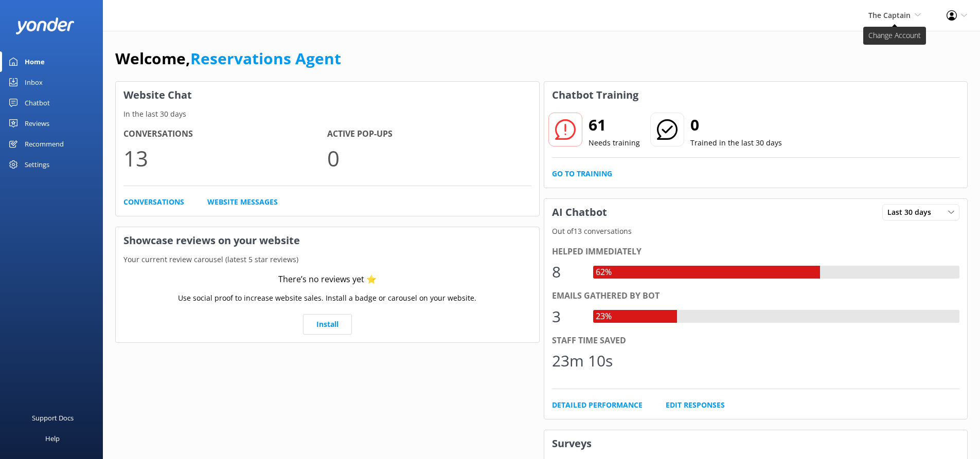 This screenshot has width=980, height=459. Describe the element at coordinates (889, 15) in the screenshot. I see `span: The Captain` at that location.